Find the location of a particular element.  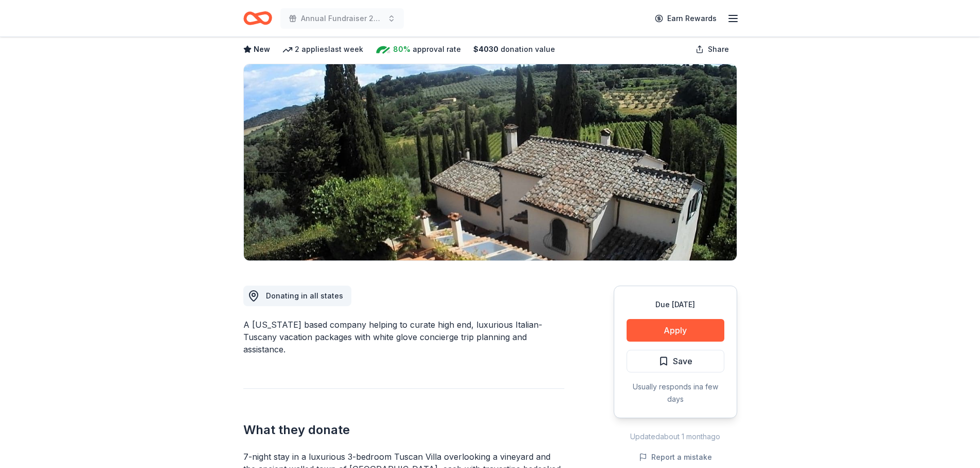

a: Earn Rewards is located at coordinates (686, 18).